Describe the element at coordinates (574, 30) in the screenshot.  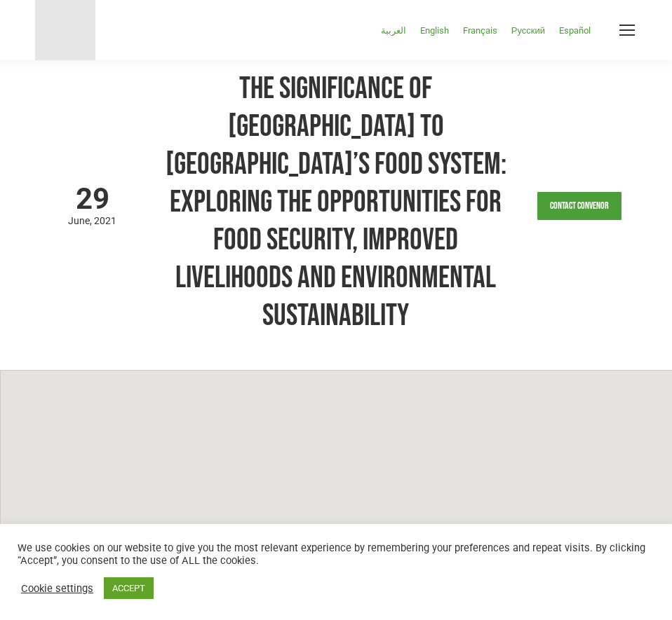
I see `span: Español` at that location.